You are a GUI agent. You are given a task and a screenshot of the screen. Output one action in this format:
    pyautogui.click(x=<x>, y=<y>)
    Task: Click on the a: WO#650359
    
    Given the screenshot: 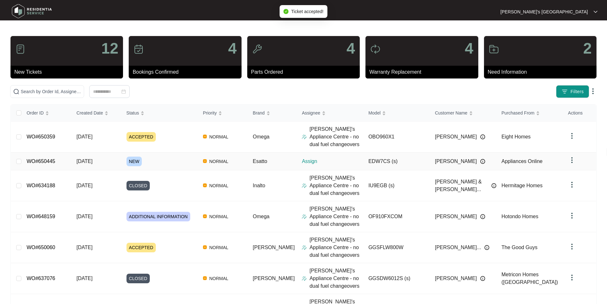 What is the action you would take?
    pyautogui.click(x=41, y=136)
    